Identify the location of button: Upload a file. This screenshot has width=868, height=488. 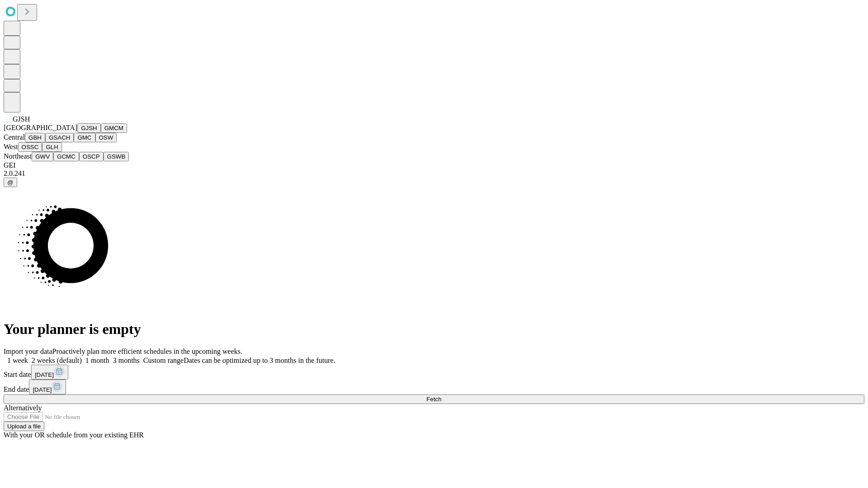
(24, 426).